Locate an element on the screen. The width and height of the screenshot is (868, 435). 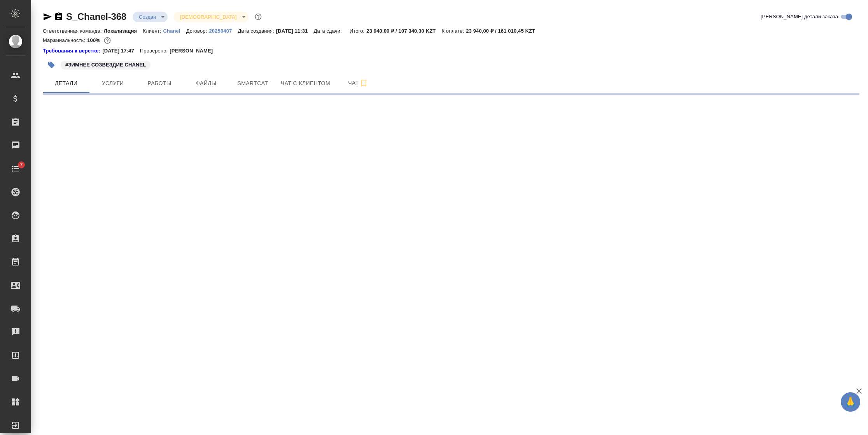
span: Чат с клиентом is located at coordinates (306, 83).